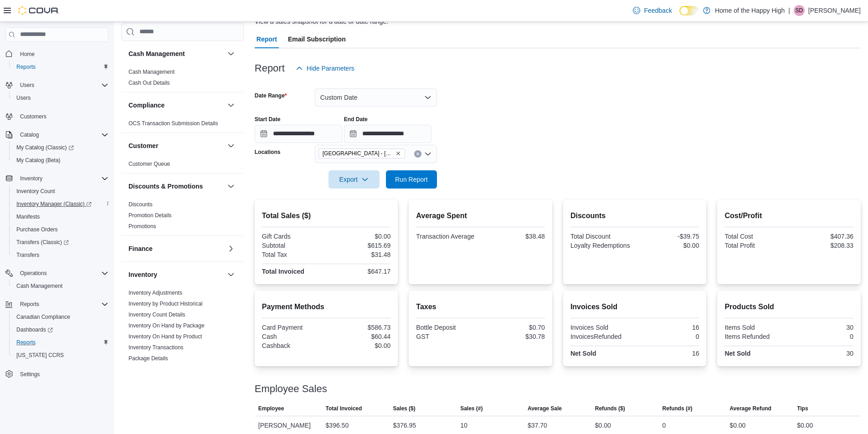  What do you see at coordinates (362, 153) in the screenshot?
I see `span: Sherwood Park - Baseline Road - Fire & Flower` at bounding box center [362, 153].